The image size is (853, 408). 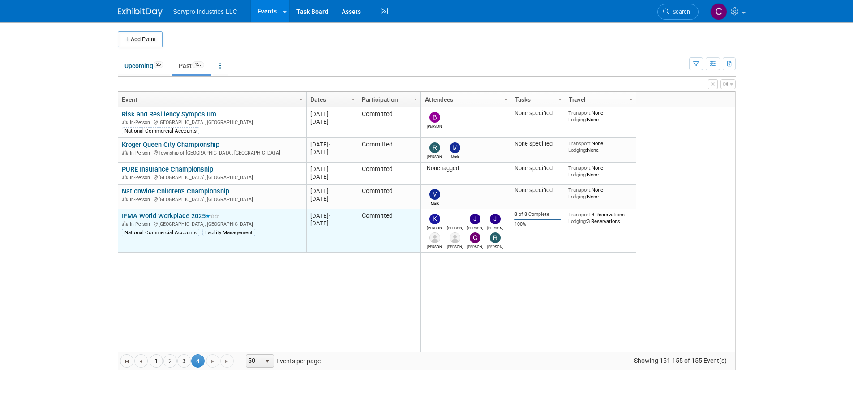 What do you see at coordinates (475, 227) in the screenshot?
I see `div: Jay Reynolds` at bounding box center [475, 227].